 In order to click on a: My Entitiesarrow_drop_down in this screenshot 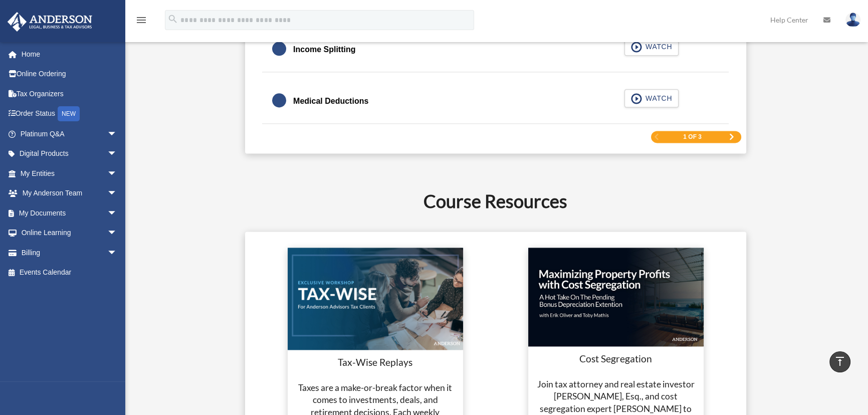, I will do `click(69, 173)`.